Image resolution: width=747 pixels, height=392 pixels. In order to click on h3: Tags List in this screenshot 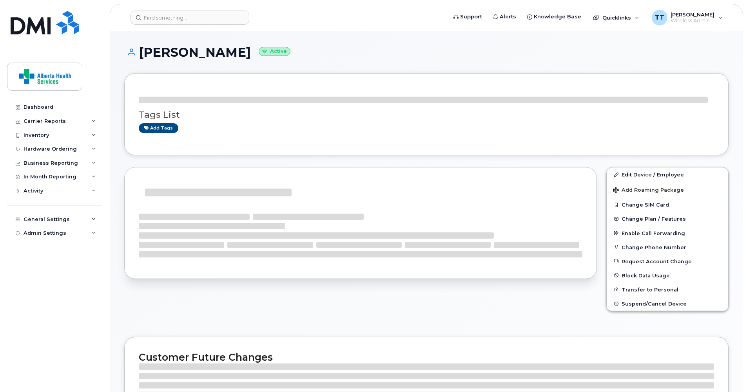, I will do `click(426, 115)`.